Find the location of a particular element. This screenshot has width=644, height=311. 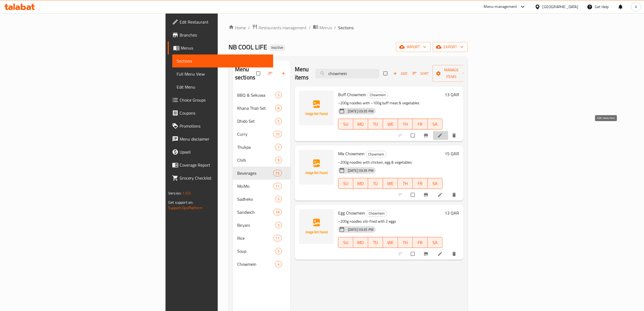

a: Menu disclaimer is located at coordinates (220, 139).